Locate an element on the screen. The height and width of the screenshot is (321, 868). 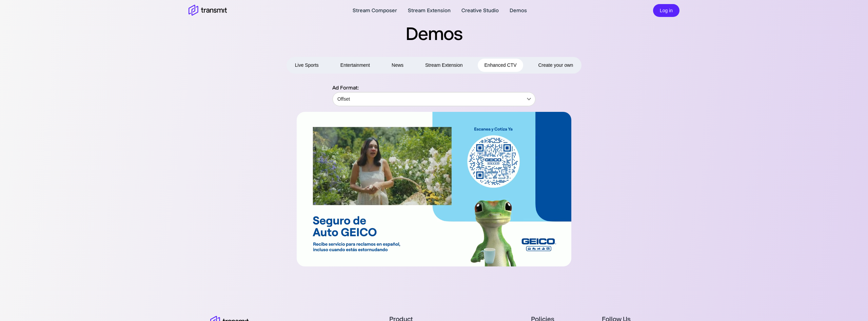
a: Creative Studio is located at coordinates (480, 10).